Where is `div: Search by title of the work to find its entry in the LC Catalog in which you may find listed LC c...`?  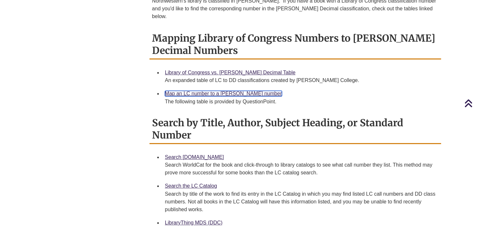 div: Search by title of the work to find its entry in the LC Catalog in which you may find listed LC c... is located at coordinates (300, 201).